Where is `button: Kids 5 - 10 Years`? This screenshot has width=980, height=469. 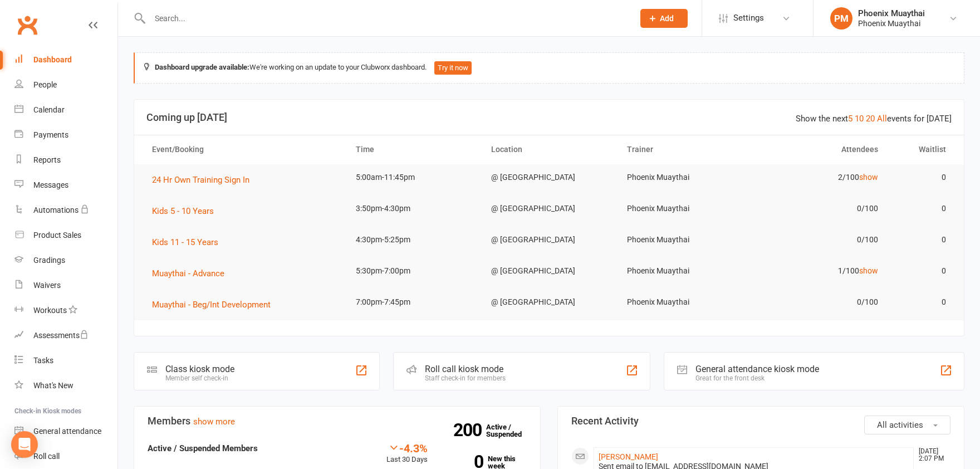
button: Kids 5 - 10 Years is located at coordinates (187, 211).